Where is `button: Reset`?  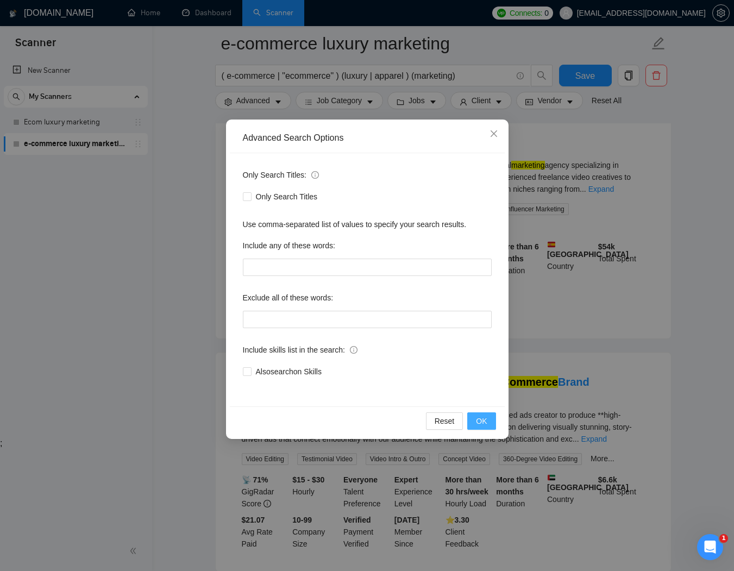 button: Reset is located at coordinates (445, 421).